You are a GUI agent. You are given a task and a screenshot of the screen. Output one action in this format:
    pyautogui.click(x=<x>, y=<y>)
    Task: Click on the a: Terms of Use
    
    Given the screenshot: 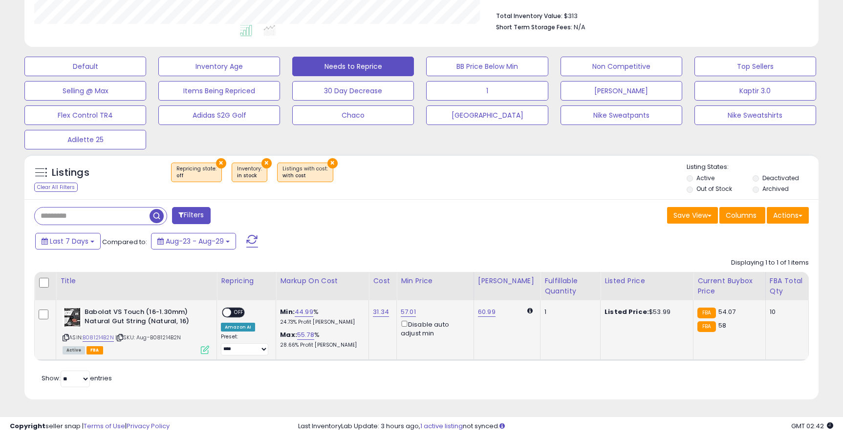 What is the action you would take?
    pyautogui.click(x=104, y=426)
    